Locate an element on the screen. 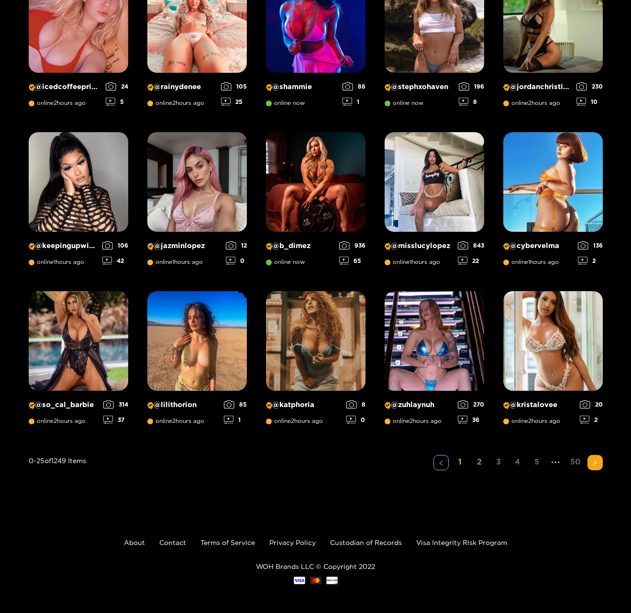 The width and height of the screenshot is (631, 613). p: @ katphoria is located at coordinates (304, 404).